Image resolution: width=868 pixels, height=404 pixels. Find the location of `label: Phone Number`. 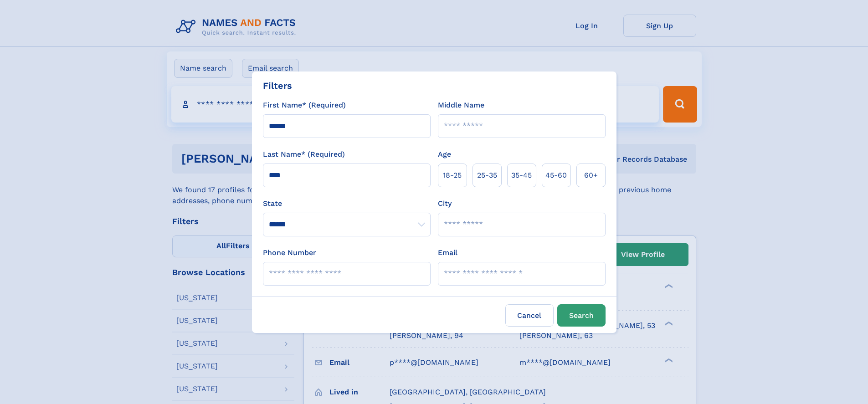

label: Phone Number is located at coordinates (289, 253).